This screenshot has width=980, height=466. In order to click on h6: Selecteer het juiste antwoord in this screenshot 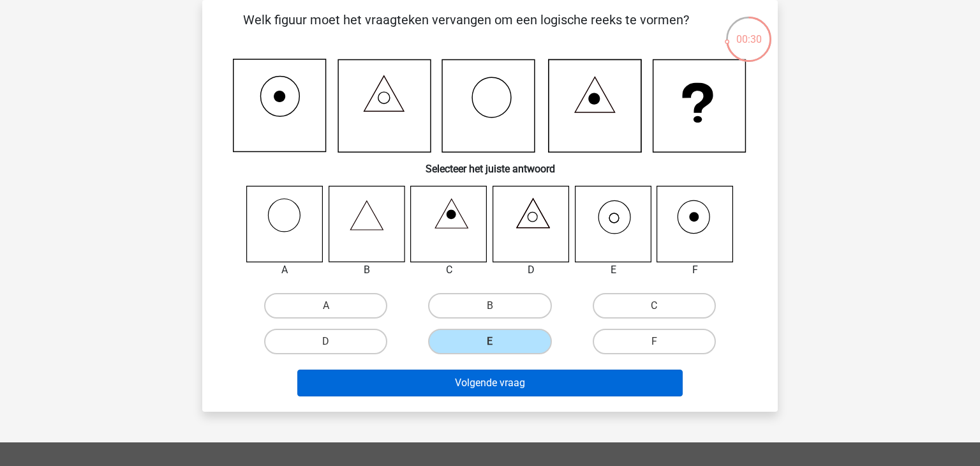, I will do `click(490, 164)`.